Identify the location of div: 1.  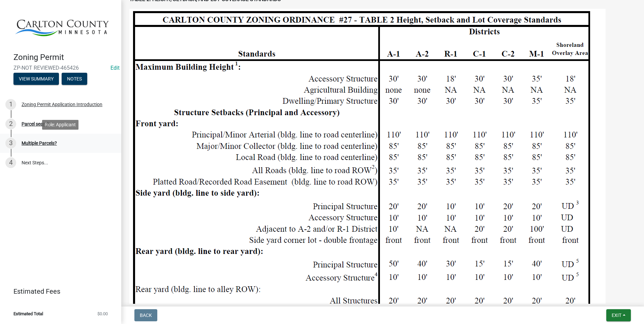
(11, 104).